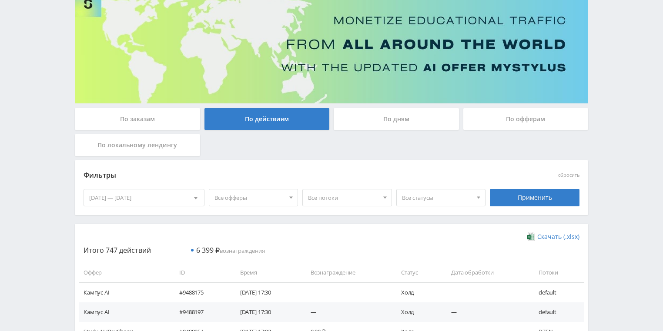  What do you see at coordinates (526, 119) in the screenshot?
I see `div: По офферам` at bounding box center [526, 119].